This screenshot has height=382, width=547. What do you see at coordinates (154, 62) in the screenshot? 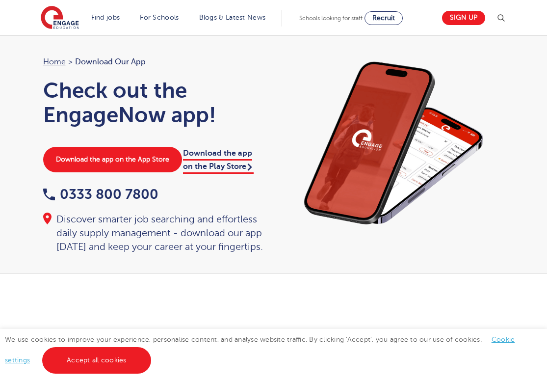
I see `nav: breadcrumb` at bounding box center [154, 62].